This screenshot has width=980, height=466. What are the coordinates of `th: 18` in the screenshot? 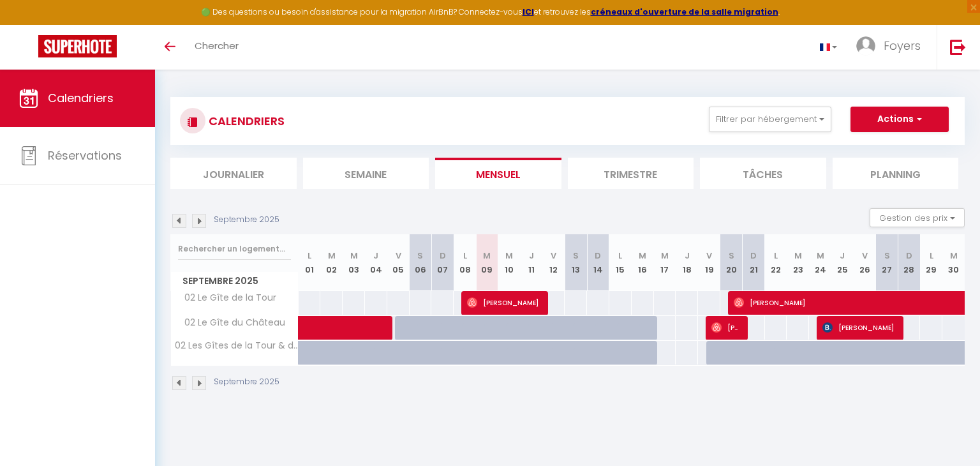 It's located at (686, 262).